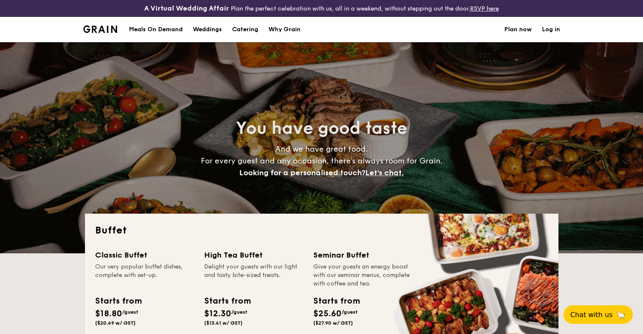 The height and width of the screenshot is (334, 643). Describe the element at coordinates (302, 173) in the screenshot. I see `span: Looking for a personalised touch?` at that location.